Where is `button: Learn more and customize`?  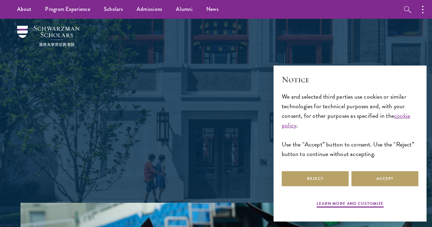
button: Learn more and customize is located at coordinates (350, 205).